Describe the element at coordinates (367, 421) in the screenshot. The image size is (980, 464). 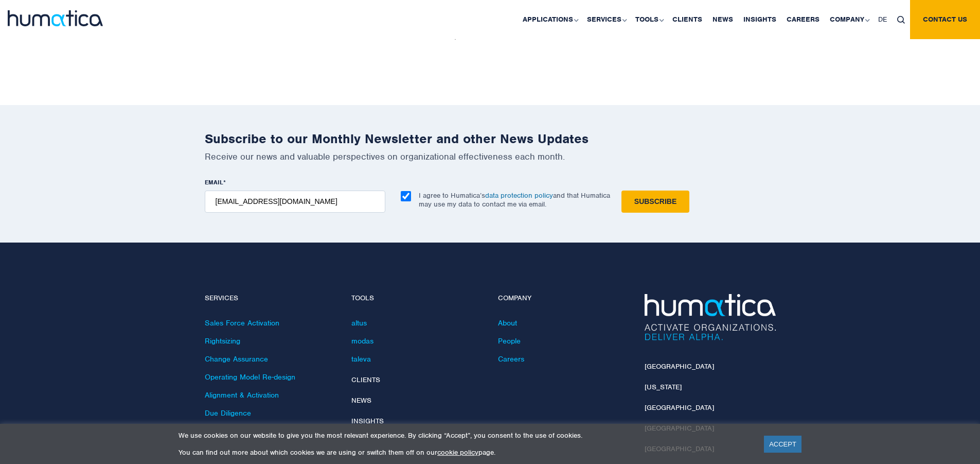
I see `a: Insights` at that location.